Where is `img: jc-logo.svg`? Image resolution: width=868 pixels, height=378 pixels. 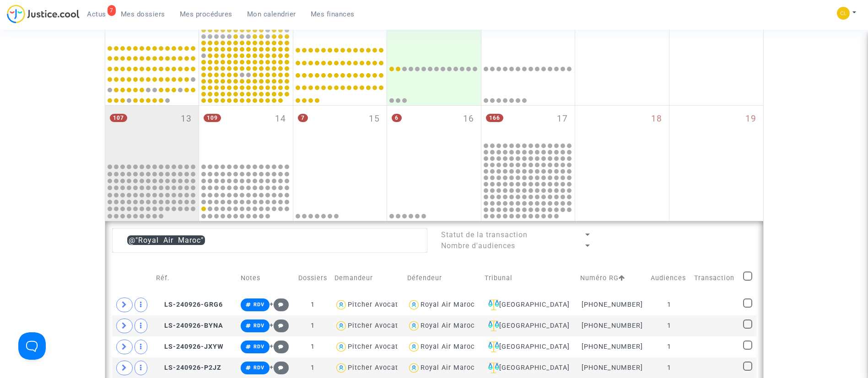
img: jc-logo.svg is located at coordinates (43, 14).